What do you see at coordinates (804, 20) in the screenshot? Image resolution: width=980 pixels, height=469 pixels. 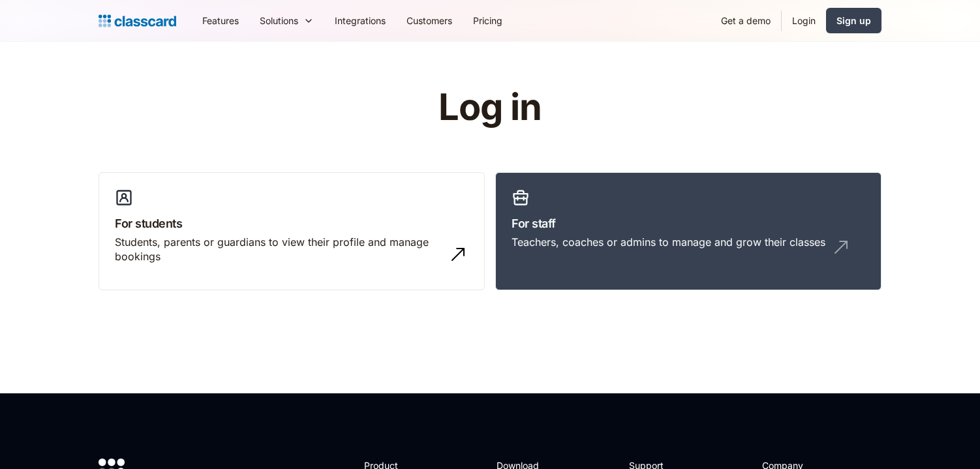 I see `a: Login` at bounding box center [804, 20].